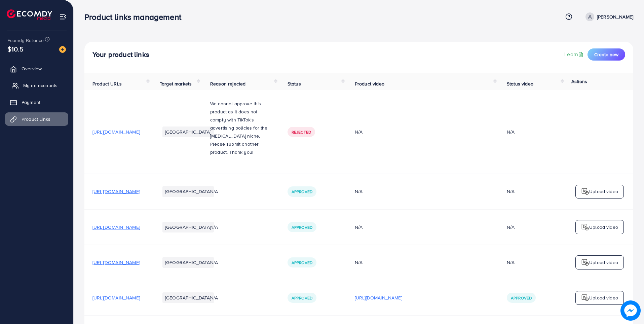 This screenshot has height=324, width=644. What do you see at coordinates (301, 132) in the screenshot?
I see `span: Rejected` at bounding box center [301, 132].